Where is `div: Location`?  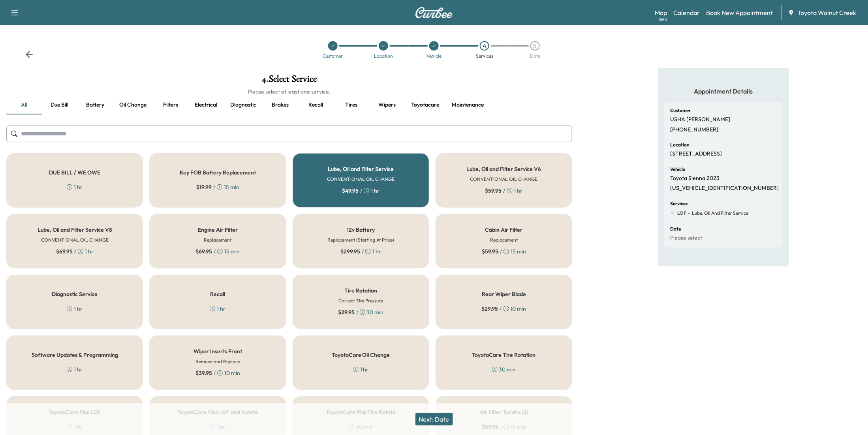
div: Location is located at coordinates (384, 56).